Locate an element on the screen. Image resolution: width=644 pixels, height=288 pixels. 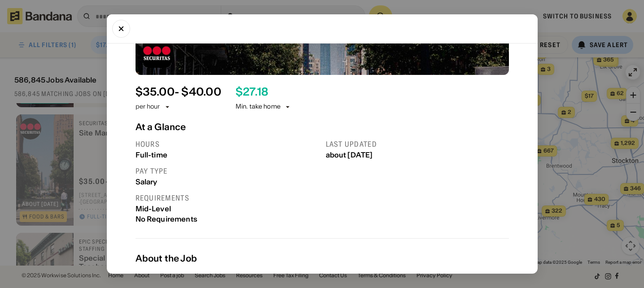
div: Mid-Level is located at coordinates (227, 208).